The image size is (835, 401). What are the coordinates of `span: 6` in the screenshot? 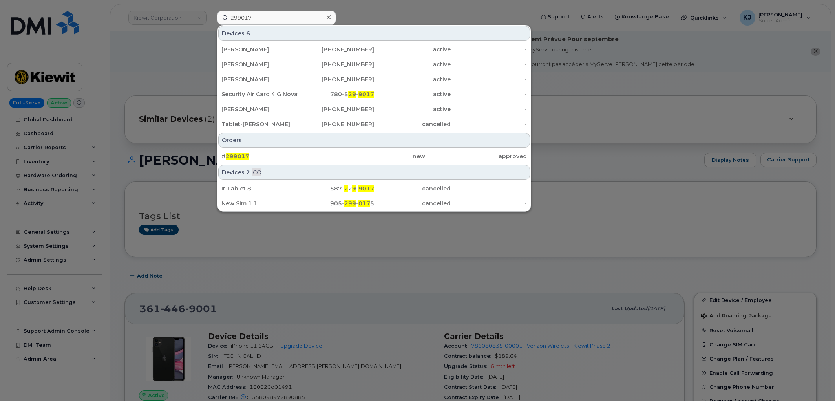 It's located at (248, 33).